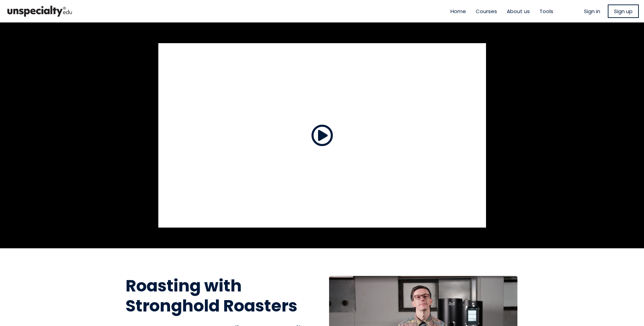 The image size is (644, 326). What do you see at coordinates (624, 11) in the screenshot?
I see `a: Sign up` at bounding box center [624, 11].